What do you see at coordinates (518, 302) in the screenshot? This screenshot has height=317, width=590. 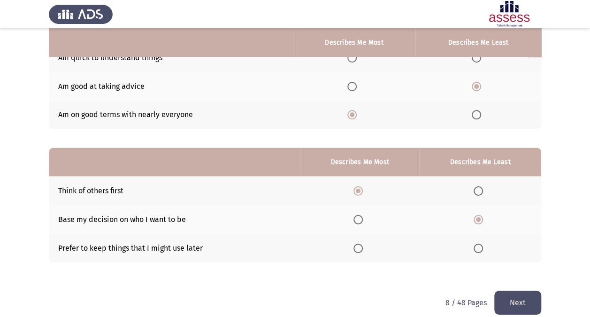 I see `button: load next page` at bounding box center [518, 302].